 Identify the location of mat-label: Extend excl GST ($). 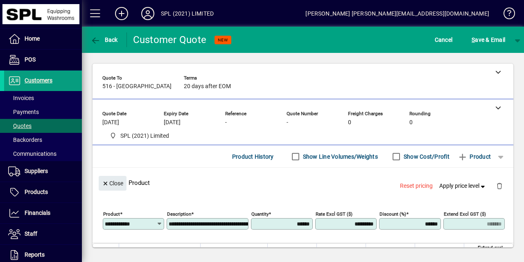
(465, 214).